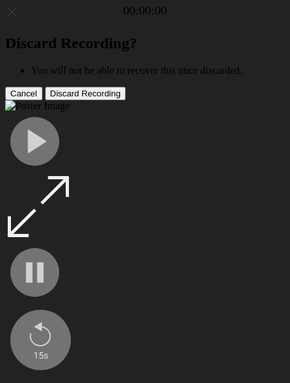  I want to click on h2: Discard Recording?, so click(145, 43).